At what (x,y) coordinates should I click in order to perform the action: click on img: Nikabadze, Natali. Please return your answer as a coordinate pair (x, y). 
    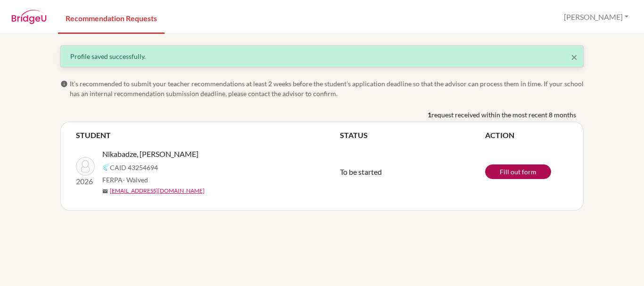
    Looking at the image, I should click on (85, 166).